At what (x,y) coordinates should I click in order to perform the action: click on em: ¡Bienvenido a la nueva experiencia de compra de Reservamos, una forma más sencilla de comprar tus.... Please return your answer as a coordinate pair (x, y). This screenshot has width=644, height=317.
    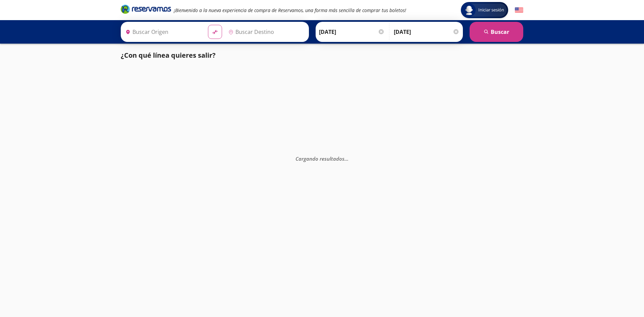
    Looking at the image, I should click on (290, 10).